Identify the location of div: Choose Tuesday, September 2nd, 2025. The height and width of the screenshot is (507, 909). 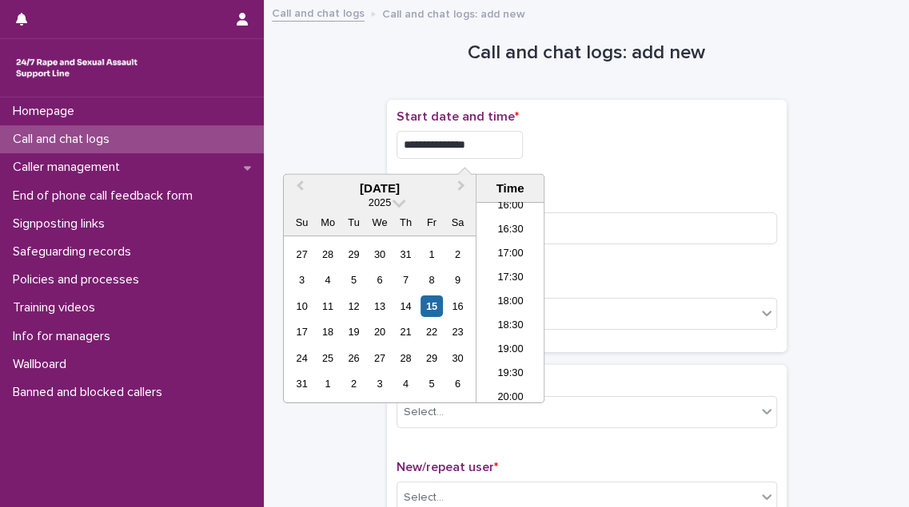
(353, 384).